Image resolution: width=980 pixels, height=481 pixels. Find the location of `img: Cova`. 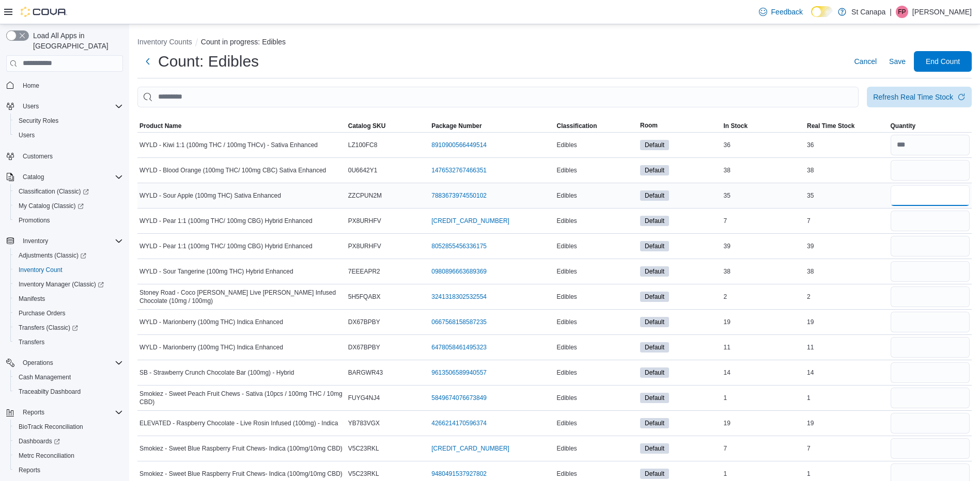

img: Cova is located at coordinates (44, 12).